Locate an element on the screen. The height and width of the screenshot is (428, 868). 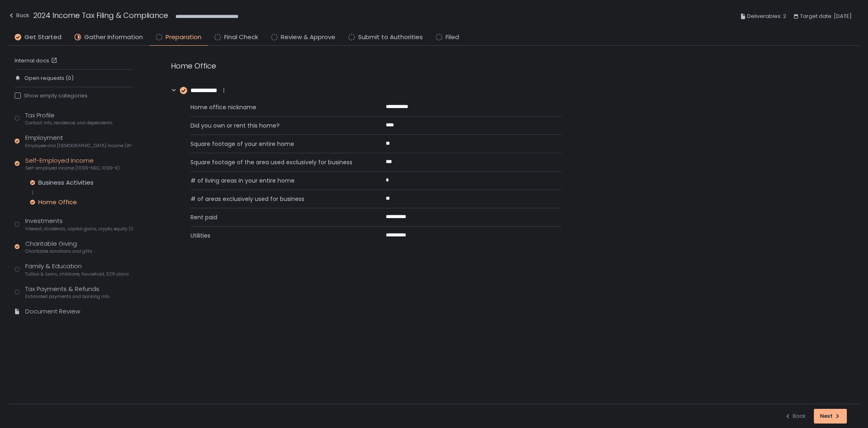
span: Get Started is located at coordinates (43, 37).